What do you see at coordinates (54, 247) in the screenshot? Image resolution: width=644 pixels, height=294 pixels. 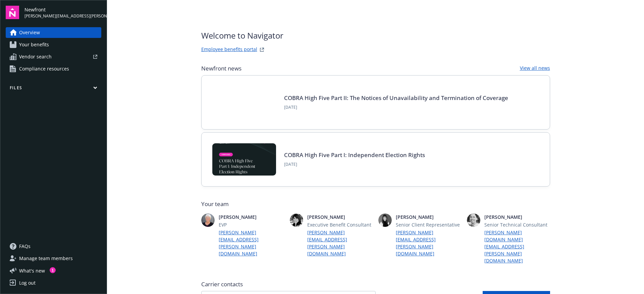 I see `a: FAQs` at bounding box center [54, 247].